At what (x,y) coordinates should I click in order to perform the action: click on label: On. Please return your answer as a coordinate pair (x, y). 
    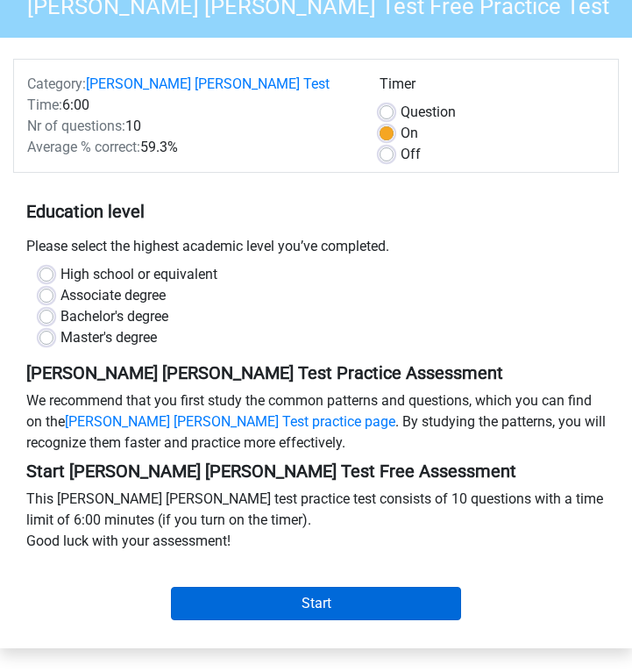
    Looking at the image, I should click on (409, 133).